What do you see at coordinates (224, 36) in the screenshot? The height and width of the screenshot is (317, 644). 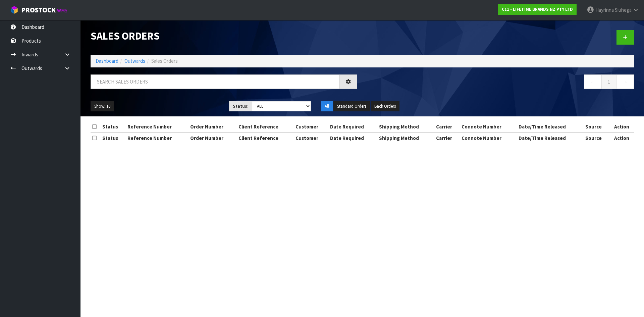 I see `h1: Sales Orders` at bounding box center [224, 36].